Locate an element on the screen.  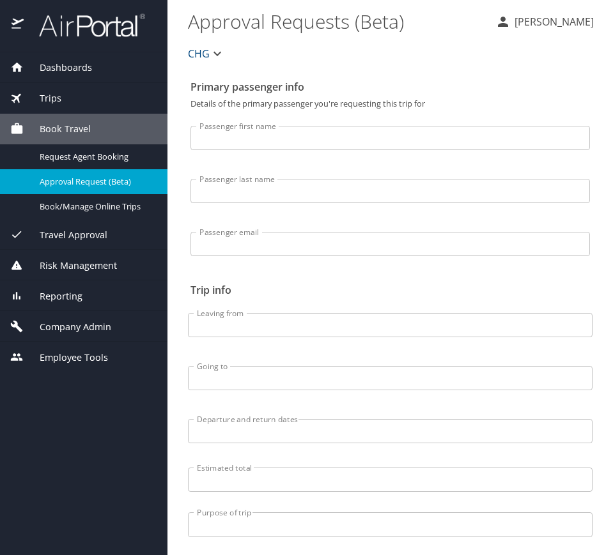
span: Travel Approval is located at coordinates (65, 235).